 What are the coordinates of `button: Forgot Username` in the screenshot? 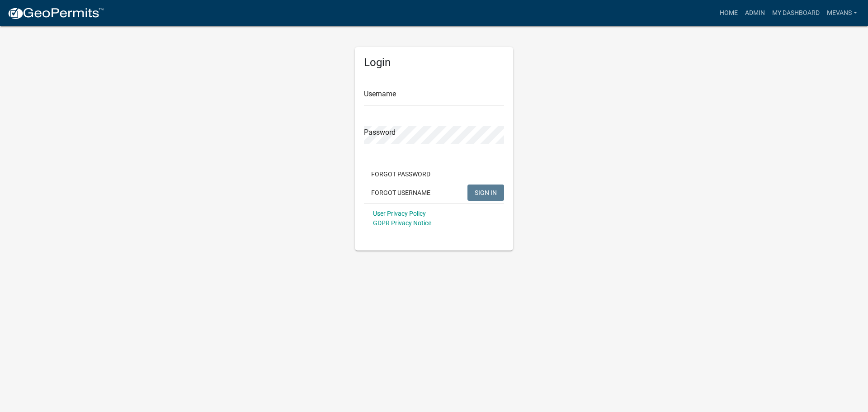 It's located at (401, 192).